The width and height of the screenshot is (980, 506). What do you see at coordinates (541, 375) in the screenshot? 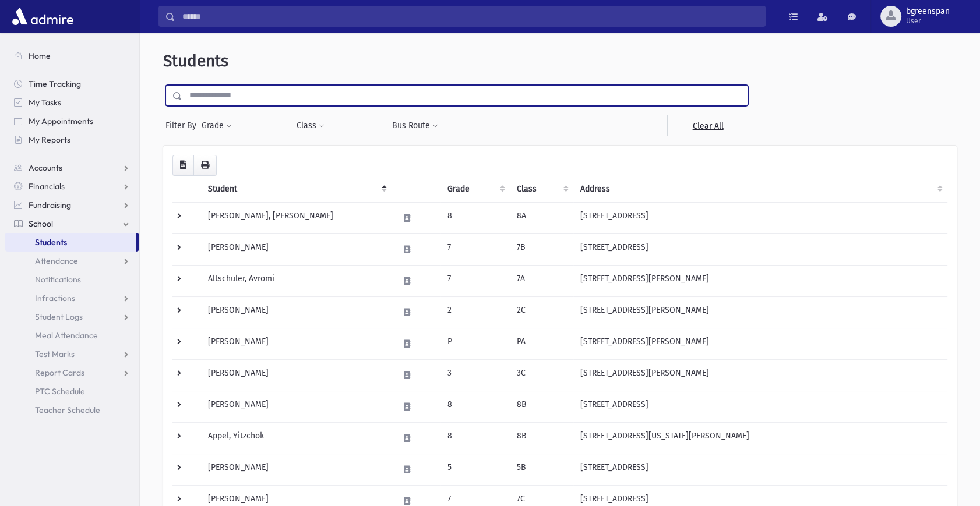
I see `td: 3C` at bounding box center [541, 375].